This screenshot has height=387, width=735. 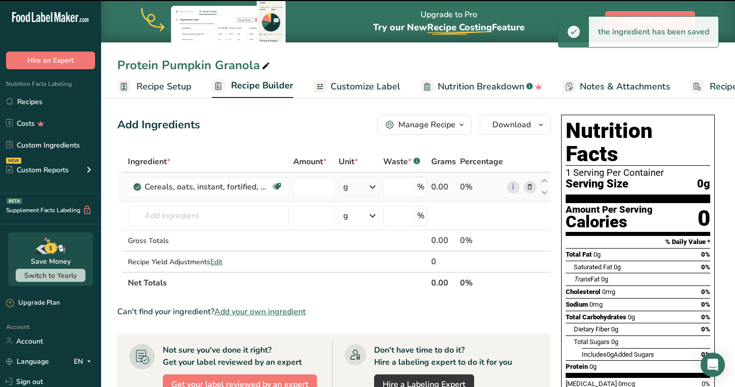 I want to click on input: Add Ingredient, so click(x=208, y=216).